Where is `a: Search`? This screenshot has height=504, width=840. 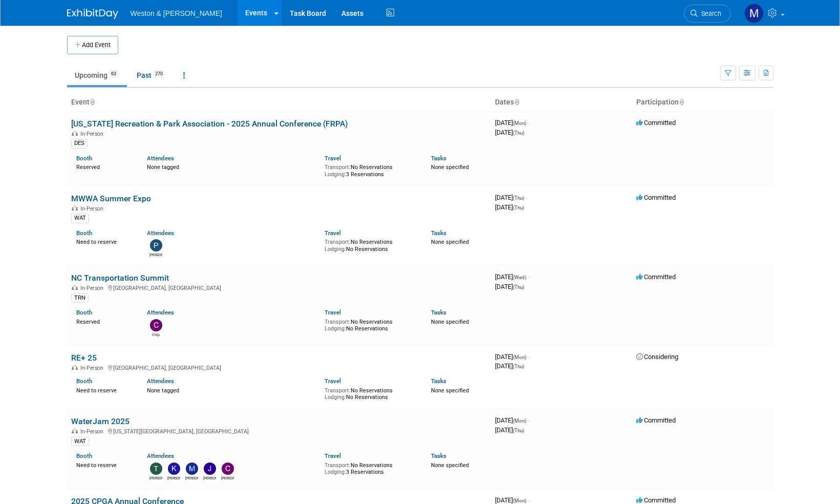 a: Search is located at coordinates (707, 13).